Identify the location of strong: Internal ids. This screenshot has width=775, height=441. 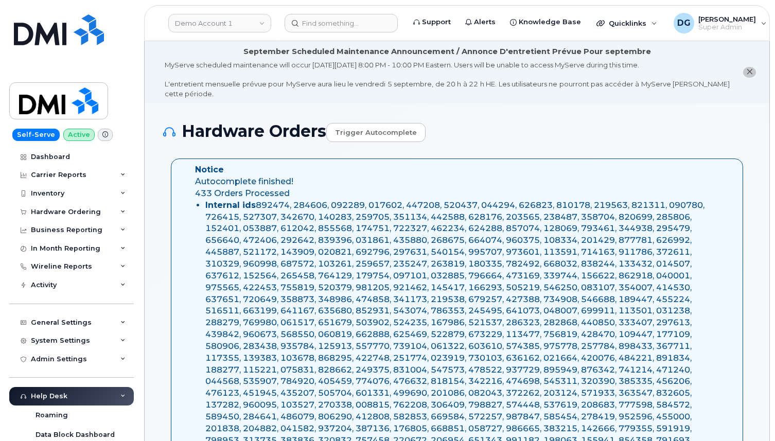
(230, 205).